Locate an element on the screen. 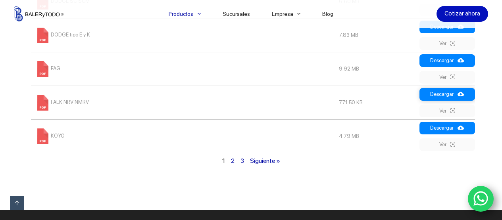  a: WhatsApp is located at coordinates (481, 199).